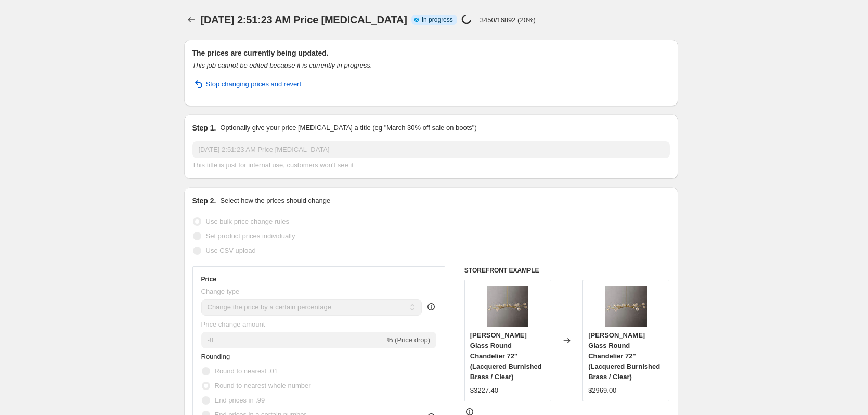 The width and height of the screenshot is (868, 415). Describe the element at coordinates (508, 20) in the screenshot. I see `p: 3450/16892 (20%)` at that location.